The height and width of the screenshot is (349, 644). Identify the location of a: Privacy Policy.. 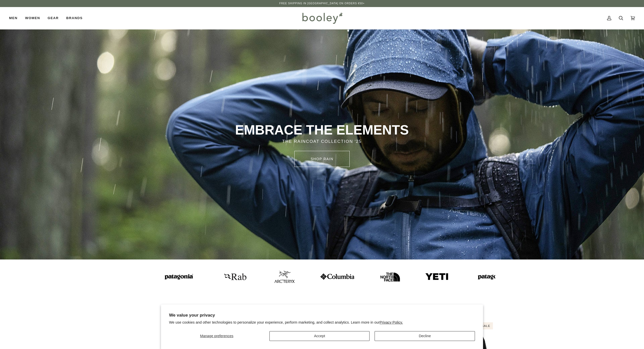
(391, 323).